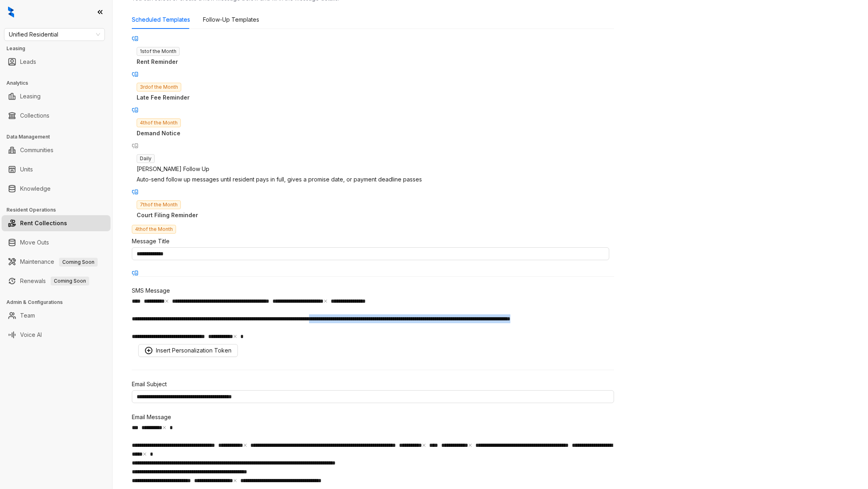 The height and width of the screenshot is (489, 868). What do you see at coordinates (373, 215) in the screenshot?
I see `p: Court Filing Reminder` at bounding box center [373, 215].